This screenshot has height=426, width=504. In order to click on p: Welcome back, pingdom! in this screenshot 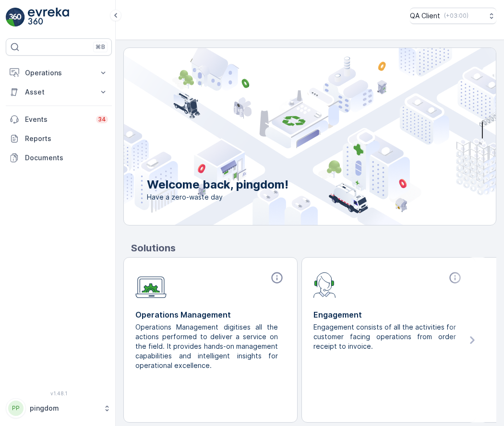, I will do `click(218, 185)`.